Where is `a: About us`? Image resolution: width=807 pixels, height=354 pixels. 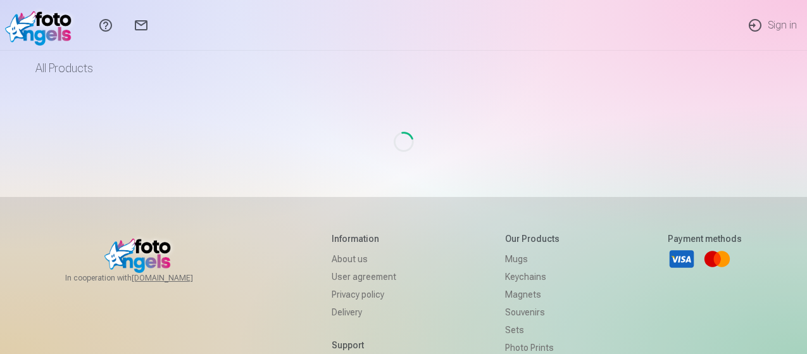 a: About us is located at coordinates (364, 259).